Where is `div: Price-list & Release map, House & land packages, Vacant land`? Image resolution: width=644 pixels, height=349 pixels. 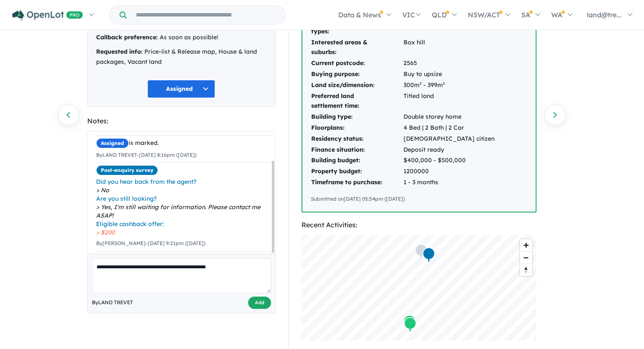
div: Price-list & Release map, House & land packages, Vacant land is located at coordinates (181, 57).